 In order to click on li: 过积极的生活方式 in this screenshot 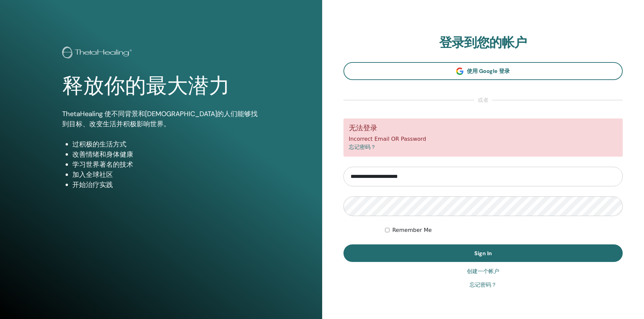, I will do `click(166, 144)`.